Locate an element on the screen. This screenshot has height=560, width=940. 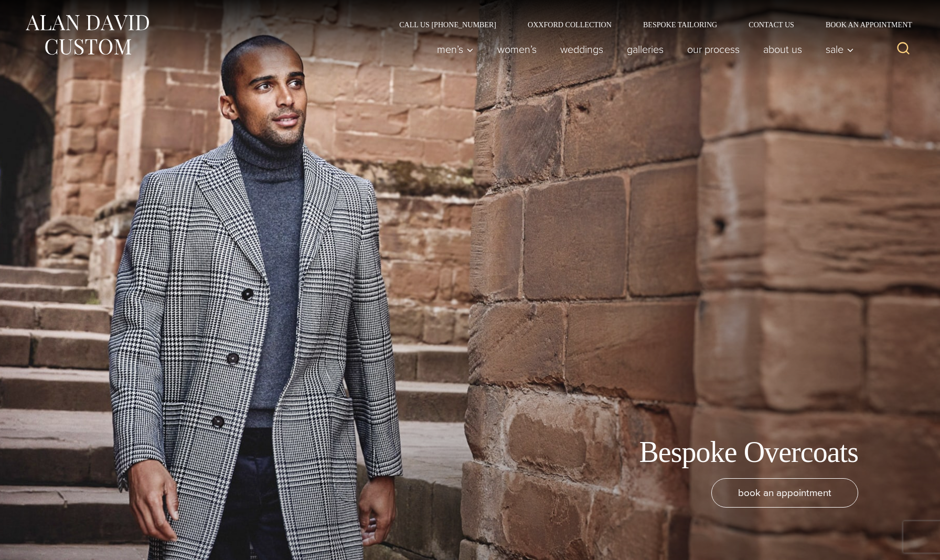
nav: Primary Navigation is located at coordinates (643, 49).